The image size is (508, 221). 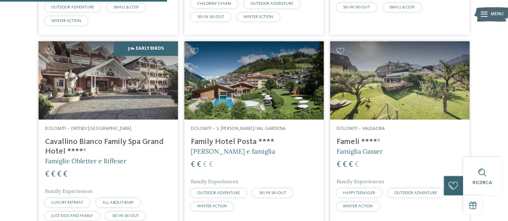 I want to click on span: Famiglie Obletter e Riffeser, so click(x=85, y=161).